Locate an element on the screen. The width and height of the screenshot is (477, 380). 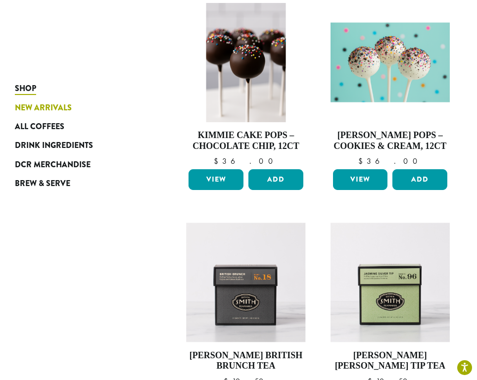
img: Jasmine-Silver-Tip-Signature-Green-Carton-2023.jpg is located at coordinates (390, 282).